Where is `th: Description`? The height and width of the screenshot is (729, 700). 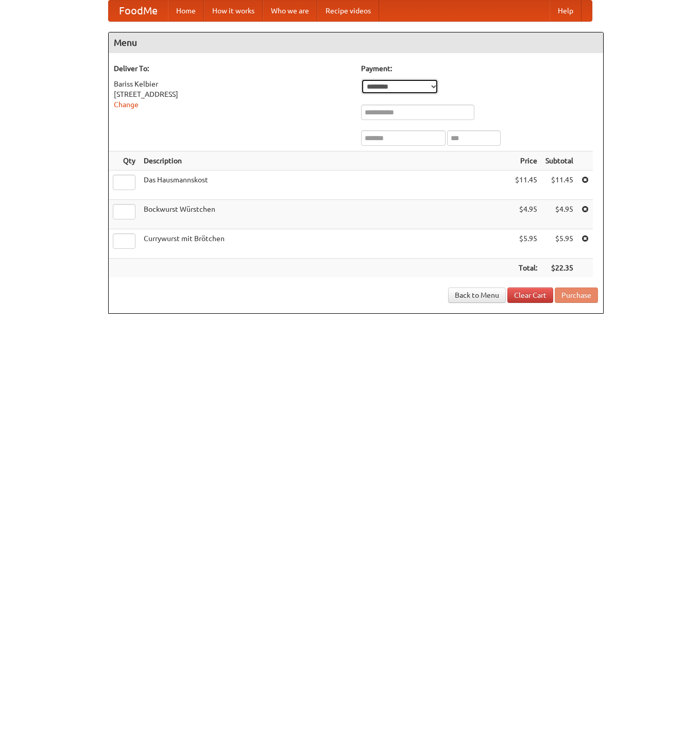 th: Description is located at coordinates (325, 161).